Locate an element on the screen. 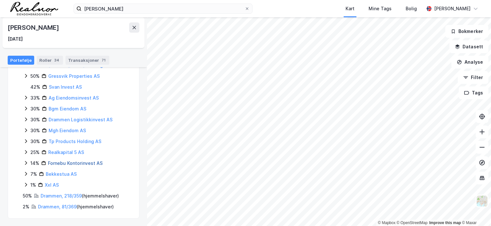 This screenshot has width=491, height=226. a: Bgm Eiendom AS is located at coordinates (68, 108).